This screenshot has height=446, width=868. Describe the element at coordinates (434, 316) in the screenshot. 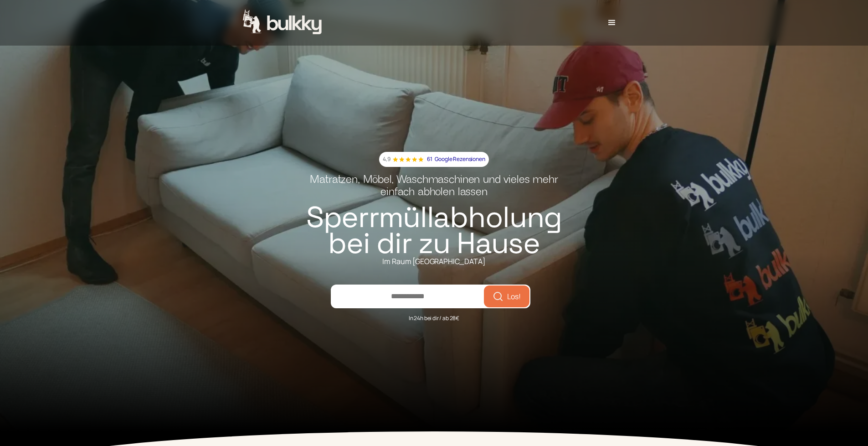

I see `div: In 24h bei dir / ab 28€` at that location.